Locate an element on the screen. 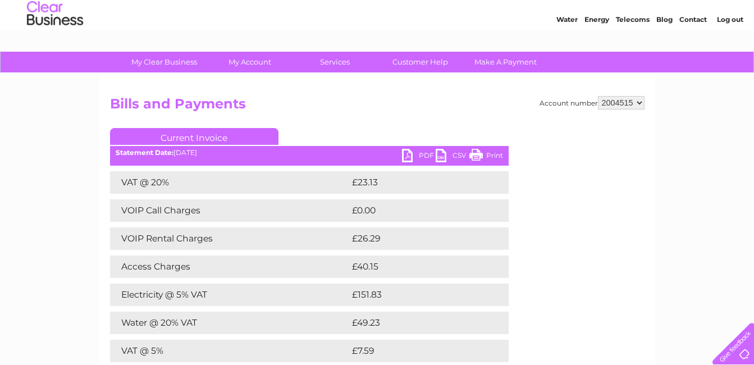 Image resolution: width=754 pixels, height=365 pixels. td: Access Charges is located at coordinates (230, 267).